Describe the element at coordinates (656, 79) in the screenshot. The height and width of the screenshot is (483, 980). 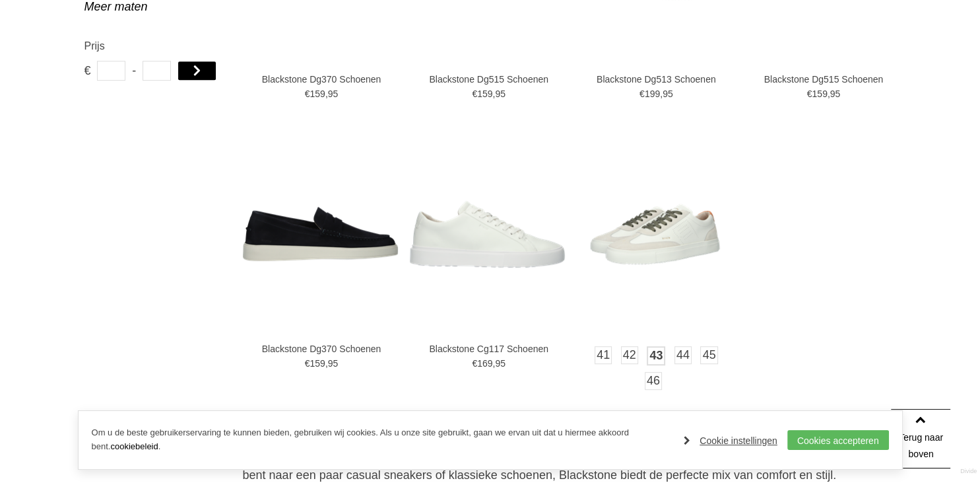
I see `a: Blackstone Dg513 Schoenen` at that location.